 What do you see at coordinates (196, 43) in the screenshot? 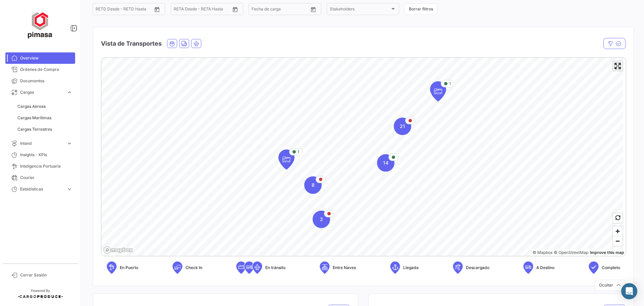
I see `button: Air` at bounding box center [196, 43].